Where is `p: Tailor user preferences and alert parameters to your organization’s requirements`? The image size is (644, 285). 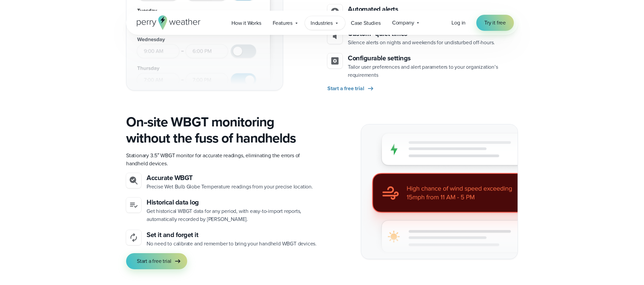
p: Tailor user preferences and alert parameters to your organization’s requirements is located at coordinates (433, 71).